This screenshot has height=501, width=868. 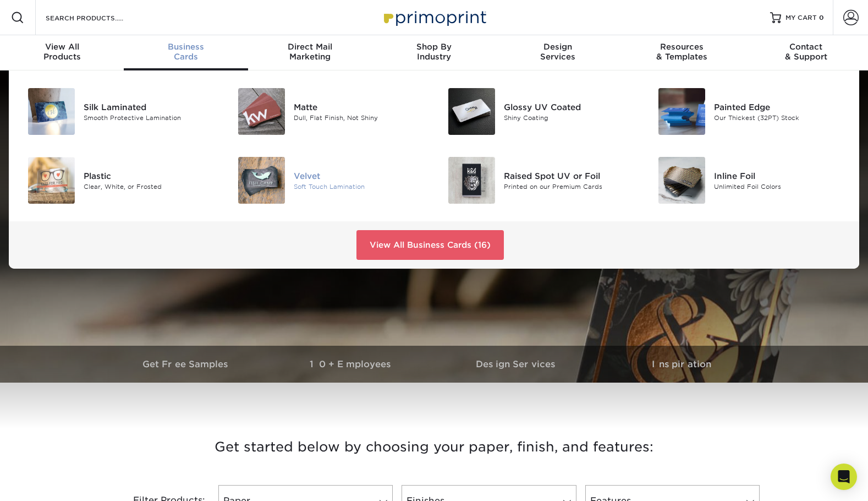 What do you see at coordinates (821, 17) in the screenshot?
I see `span: 0` at bounding box center [821, 17].